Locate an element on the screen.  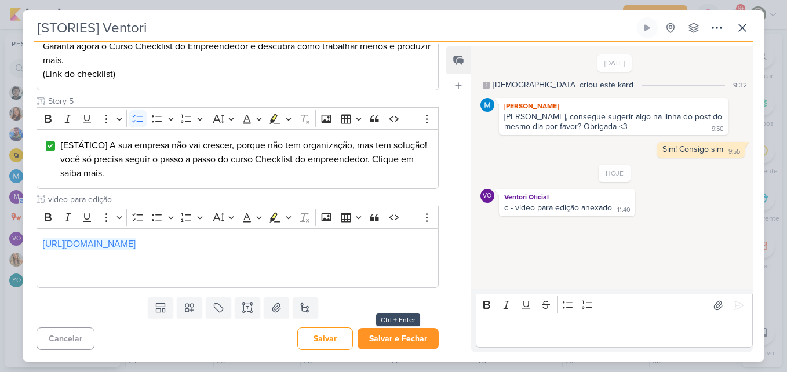
div: Ctrl + Enter is located at coordinates (398, 320).